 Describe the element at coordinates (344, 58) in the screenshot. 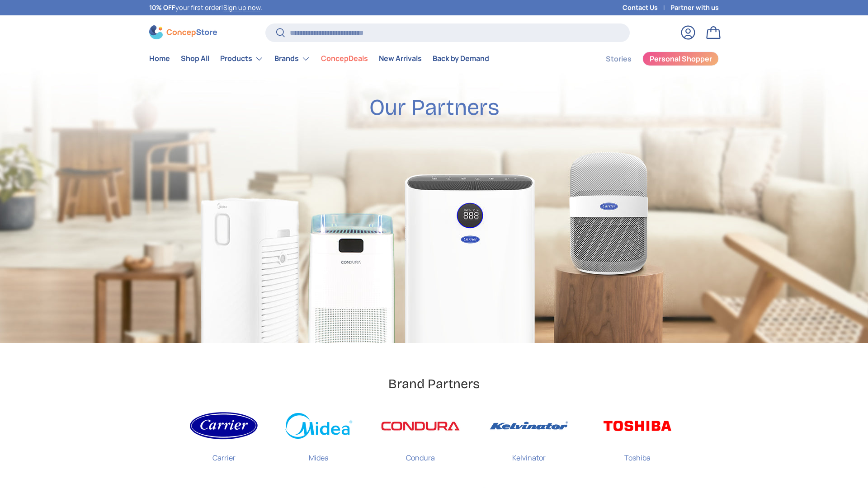

I see `a: ConcepDeals` at that location.